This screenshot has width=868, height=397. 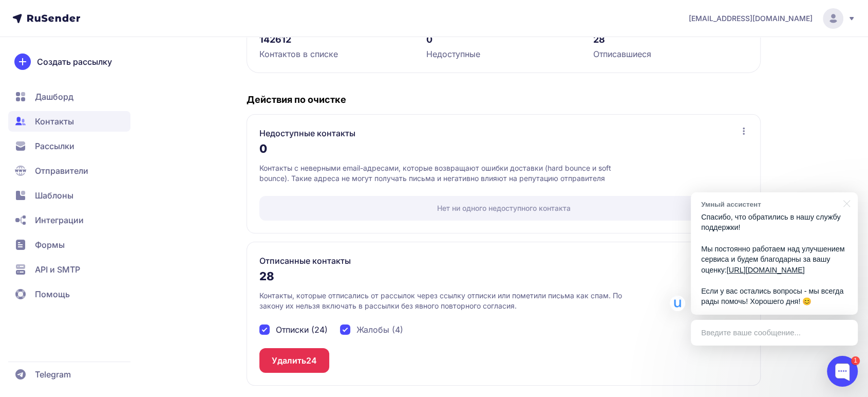 What do you see at coordinates (451, 301) in the screenshot?
I see `p: Контакты, которые отписались от рассылок через ссылку отписки или пометили письма как спам. По за...` at bounding box center [451, 301].